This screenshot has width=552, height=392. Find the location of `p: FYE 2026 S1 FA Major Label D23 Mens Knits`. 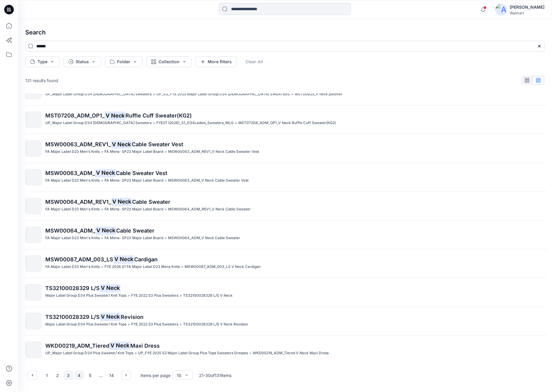

p: FYE 2026 S1 FA Major Label D23 Mens Knits is located at coordinates (142, 267).